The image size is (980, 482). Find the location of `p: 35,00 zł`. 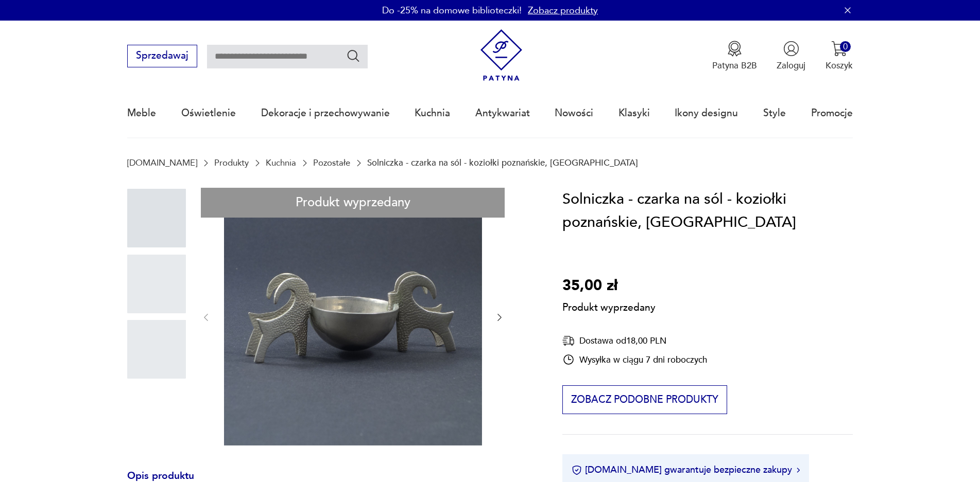

p: 35,00 zł is located at coordinates (609, 286).